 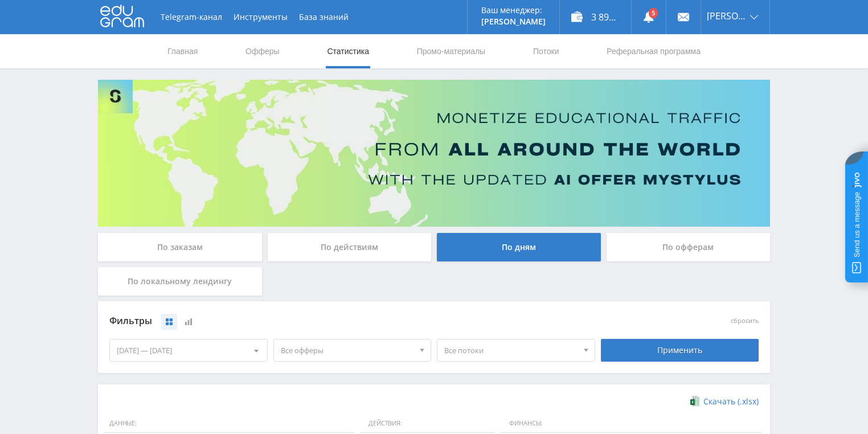 What do you see at coordinates (180, 247) in the screenshot?
I see `div: По заказам` at bounding box center [180, 247].